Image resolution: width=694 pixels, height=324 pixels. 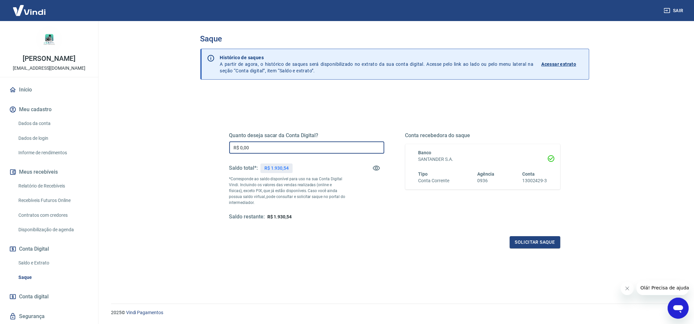 What do you see at coordinates (377, 57) in the screenshot?
I see `p: Histórico de saques` at bounding box center [377, 57].